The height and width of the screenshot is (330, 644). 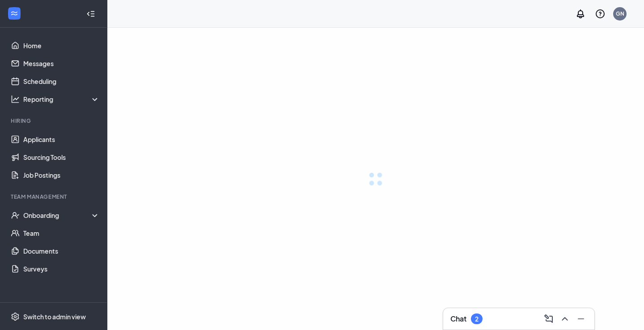 I want to click on svg: ChevronUp, so click(x=565, y=319).